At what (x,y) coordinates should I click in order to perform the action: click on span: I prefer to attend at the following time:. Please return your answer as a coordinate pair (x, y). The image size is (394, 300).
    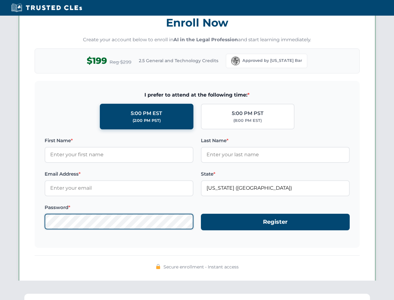
    Looking at the image, I should click on (197, 95).